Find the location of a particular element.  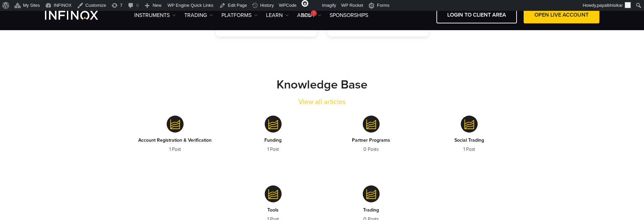

a: ABOUT is located at coordinates (309, 15).